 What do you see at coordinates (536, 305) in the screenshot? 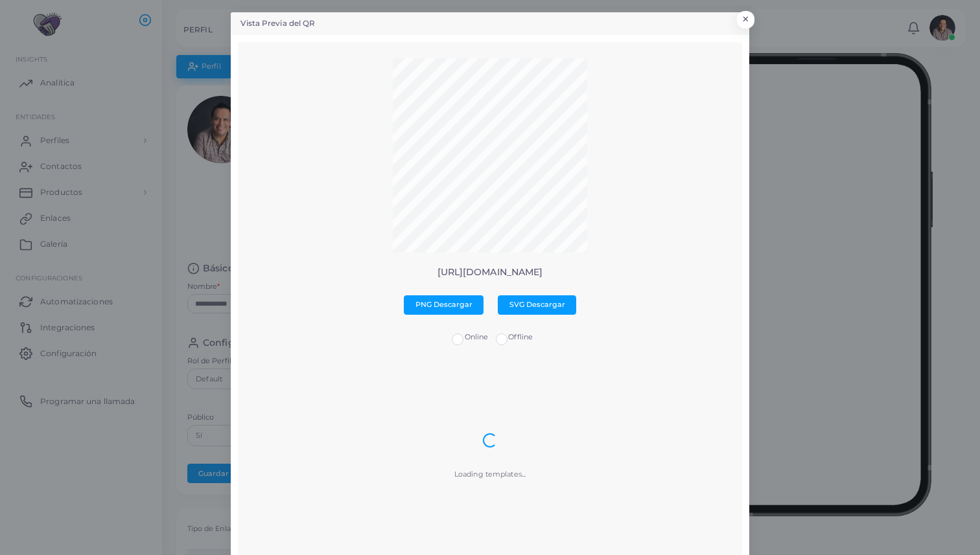
I see `button: SVG Descargar` at bounding box center [536, 305].